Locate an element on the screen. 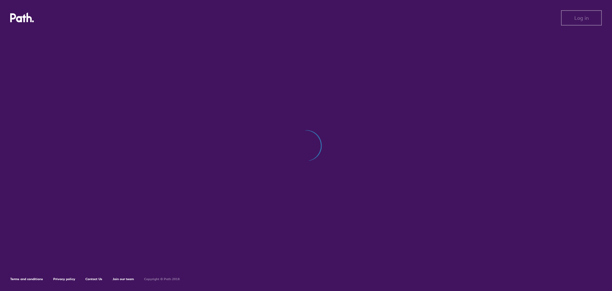 Image resolution: width=612 pixels, height=291 pixels. a: Join our team is located at coordinates (123, 278).